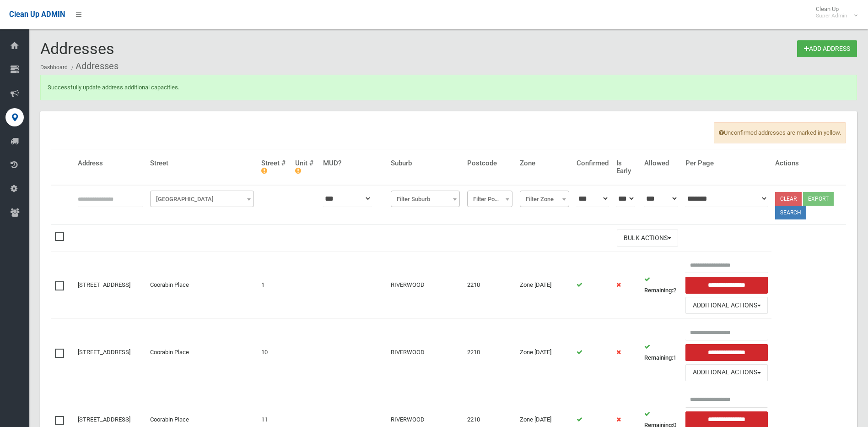  I want to click on h4: Unit #, so click(305, 166).